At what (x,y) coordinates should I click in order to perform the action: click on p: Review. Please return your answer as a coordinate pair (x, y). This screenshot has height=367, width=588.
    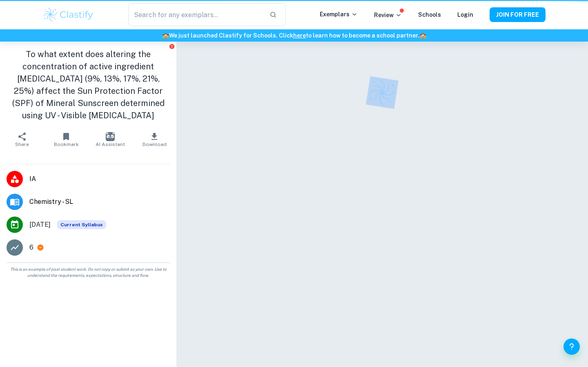
    Looking at the image, I should click on (388, 15).